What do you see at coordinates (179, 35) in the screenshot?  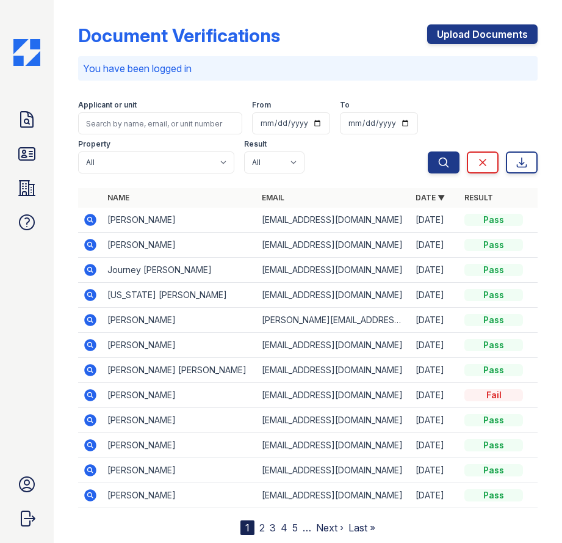 I see `div: Document Verifications` at bounding box center [179, 35].